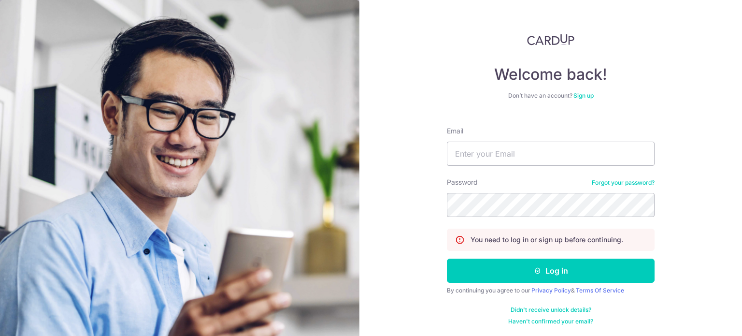  Describe the element at coordinates (550, 40) in the screenshot. I see `img: CardUp Logo` at that location.